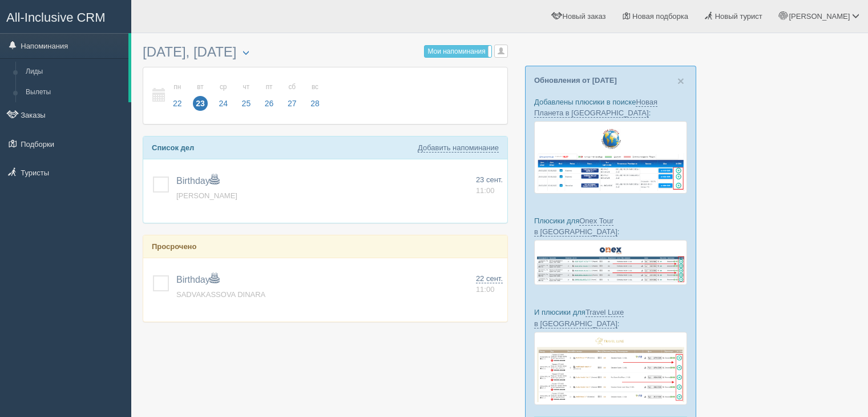  I want to click on span: Новый турист, so click(738, 16).